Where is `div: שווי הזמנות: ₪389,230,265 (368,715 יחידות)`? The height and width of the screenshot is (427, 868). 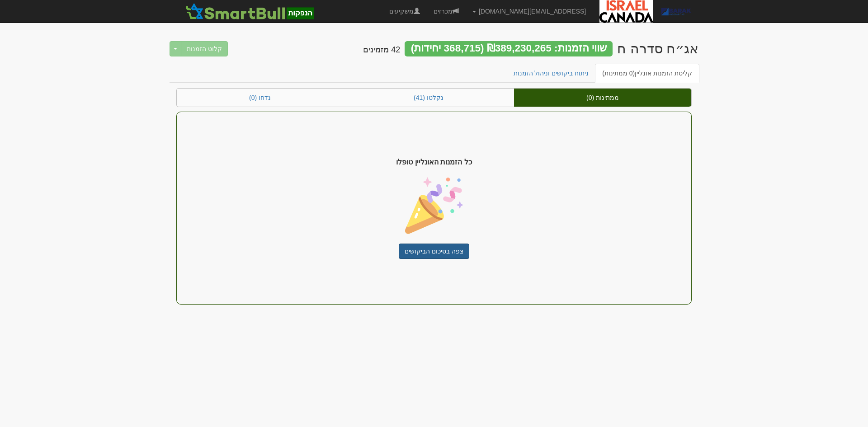 div: שווי הזמנות: ₪389,230,265 (368,715 יחידות) is located at coordinates (509, 49).